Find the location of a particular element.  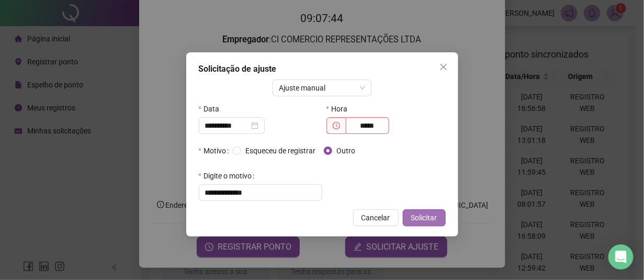

label: Motivo is located at coordinates (216, 151).